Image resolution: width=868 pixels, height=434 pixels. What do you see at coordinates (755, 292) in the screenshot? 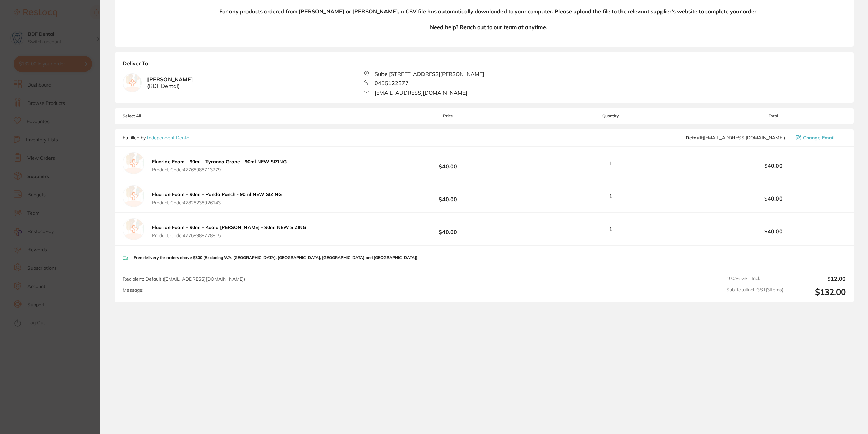
I see `span: Sub Total Incl. GST ( 3 Items)` at bounding box center [755, 292].